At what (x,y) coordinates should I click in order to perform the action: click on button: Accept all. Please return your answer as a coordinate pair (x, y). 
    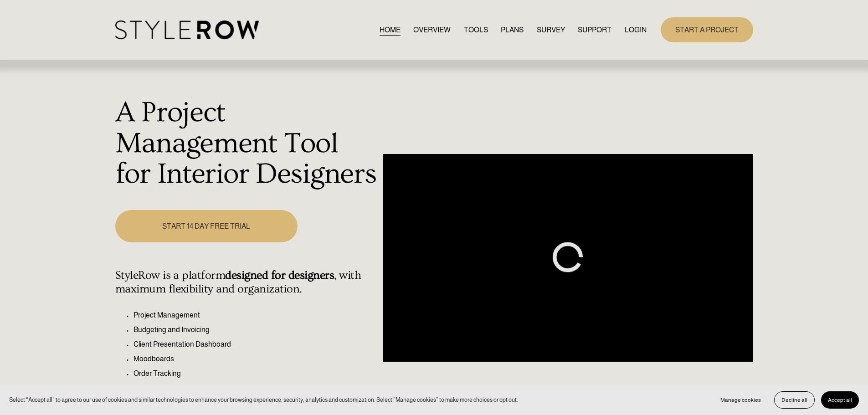
    Looking at the image, I should click on (840, 400).